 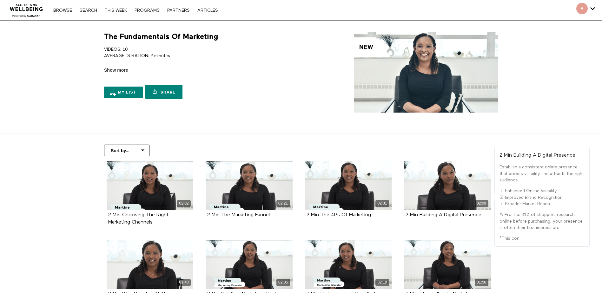 I want to click on a: 2 Min Storytelling In Marketing 01:56, so click(x=448, y=265).